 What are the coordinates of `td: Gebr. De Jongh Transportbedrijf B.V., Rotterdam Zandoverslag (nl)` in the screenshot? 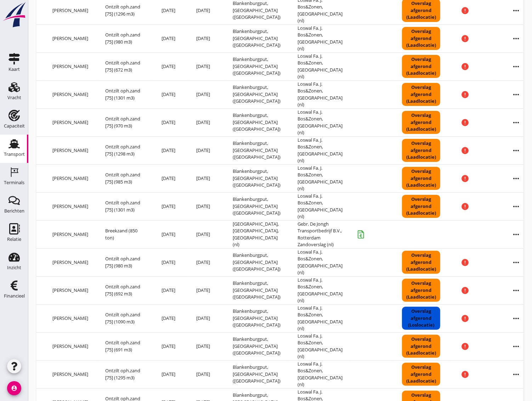 It's located at (320, 234).